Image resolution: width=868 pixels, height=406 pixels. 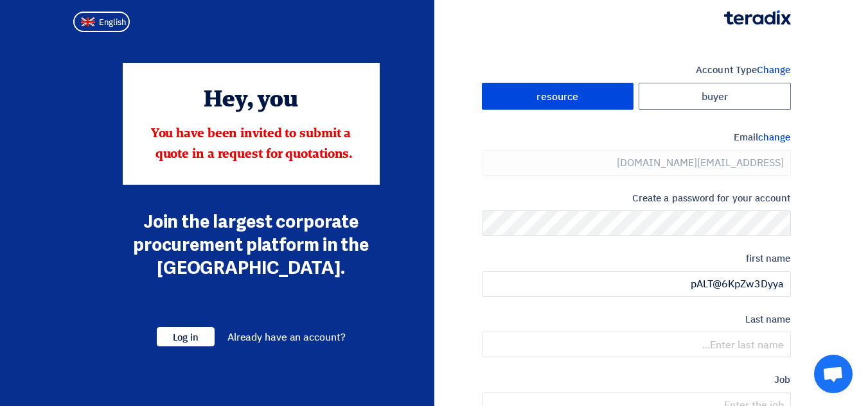 I want to click on font: Already have an account?, so click(x=287, y=338).